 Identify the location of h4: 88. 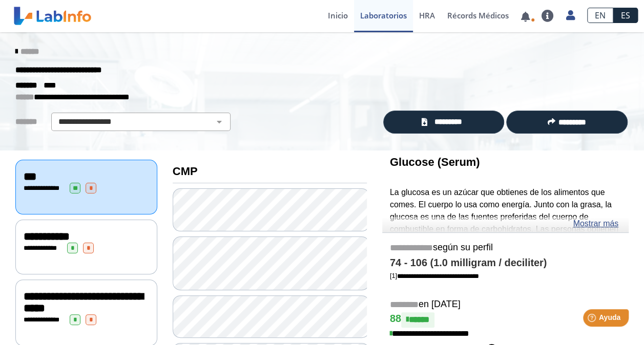
(505, 320).